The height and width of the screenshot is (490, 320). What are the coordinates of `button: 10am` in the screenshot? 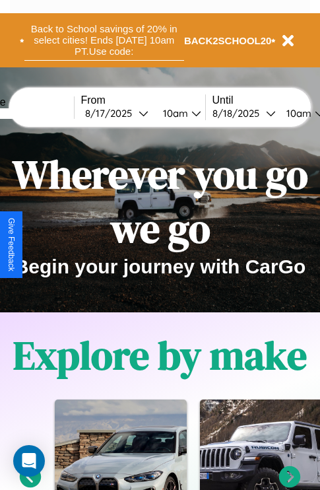 It's located at (179, 113).